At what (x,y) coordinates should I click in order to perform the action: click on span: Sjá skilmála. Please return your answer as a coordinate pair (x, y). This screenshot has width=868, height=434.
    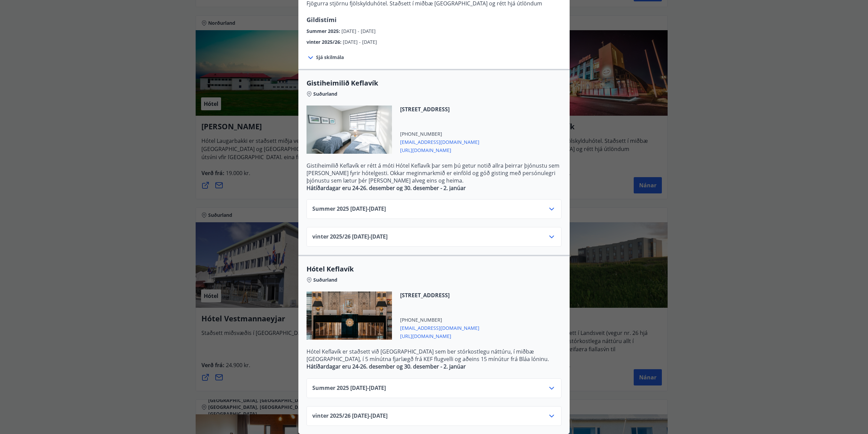
    Looking at the image, I should click on (330, 58).